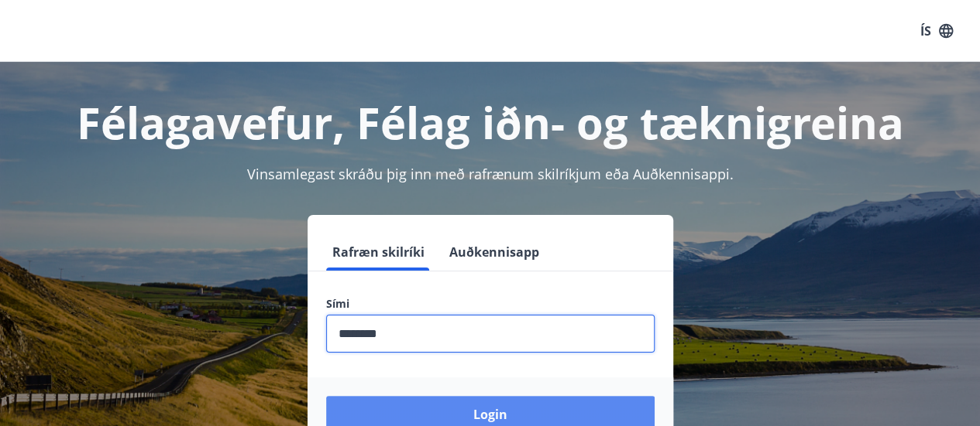  What do you see at coordinates (490, 122) in the screenshot?
I see `h1: Félagavefur, Félag iðn- og tæknigreina` at bounding box center [490, 122].